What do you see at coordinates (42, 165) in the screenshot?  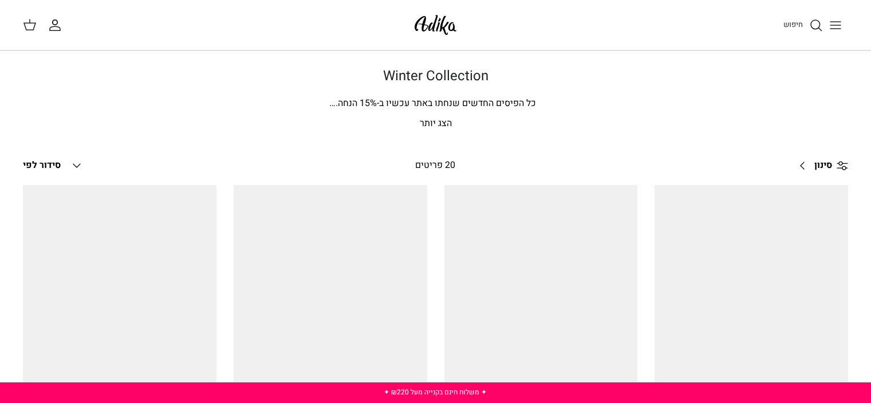 I see `span: סידור לפי` at bounding box center [42, 165].